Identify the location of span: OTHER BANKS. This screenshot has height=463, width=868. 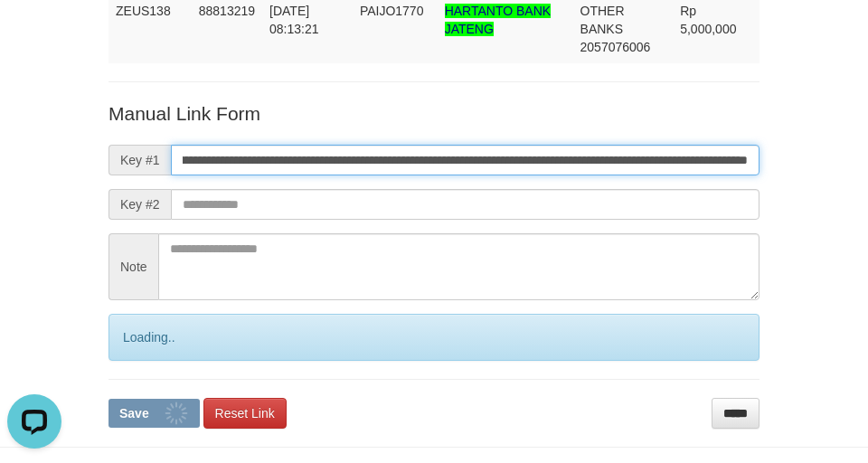
(602, 19).